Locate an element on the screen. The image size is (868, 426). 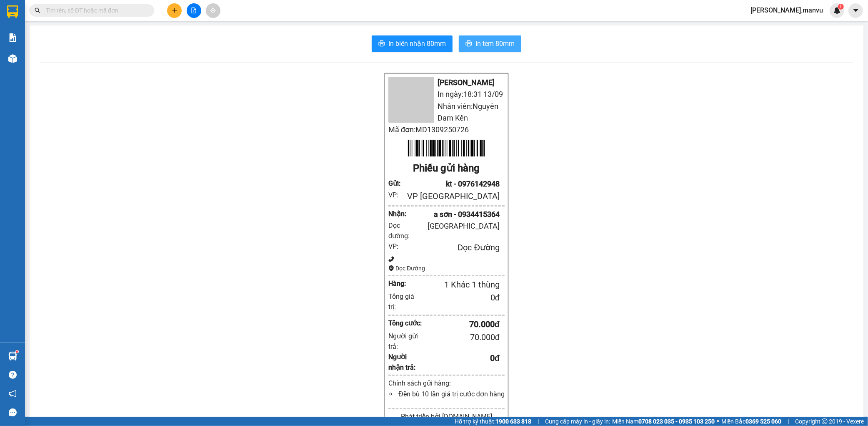
button: printerIn tem 80mm is located at coordinates (490, 44).